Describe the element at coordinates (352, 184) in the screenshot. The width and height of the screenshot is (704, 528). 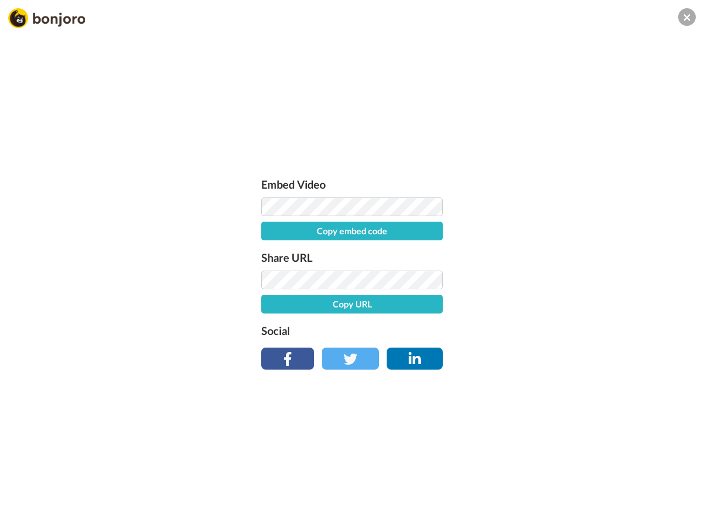
I see `label: Embed Video` at that location.